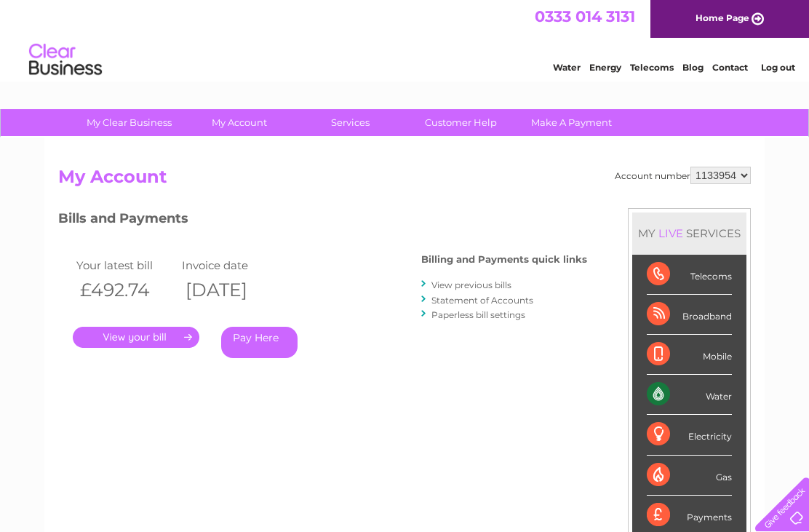 Image resolution: width=809 pixels, height=532 pixels. What do you see at coordinates (230, 265) in the screenshot?
I see `td: Invoice date` at bounding box center [230, 265].